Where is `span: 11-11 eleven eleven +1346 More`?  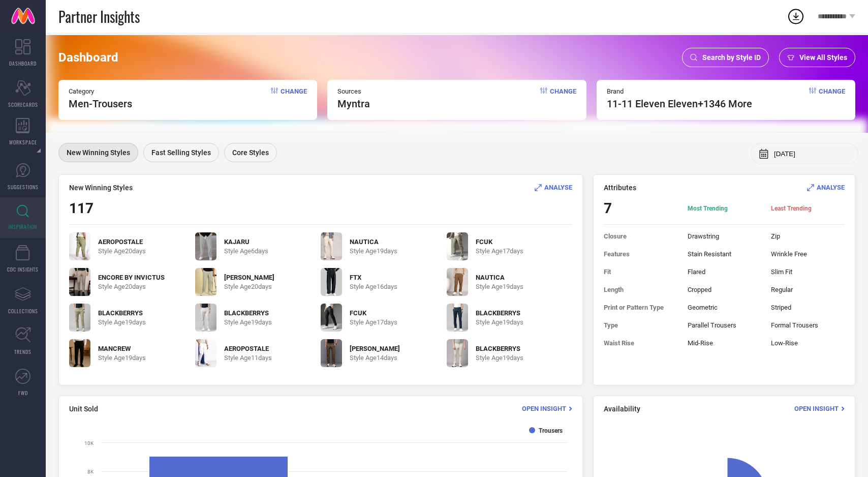
span: 11-11 eleven eleven +1346 More is located at coordinates (680, 104).